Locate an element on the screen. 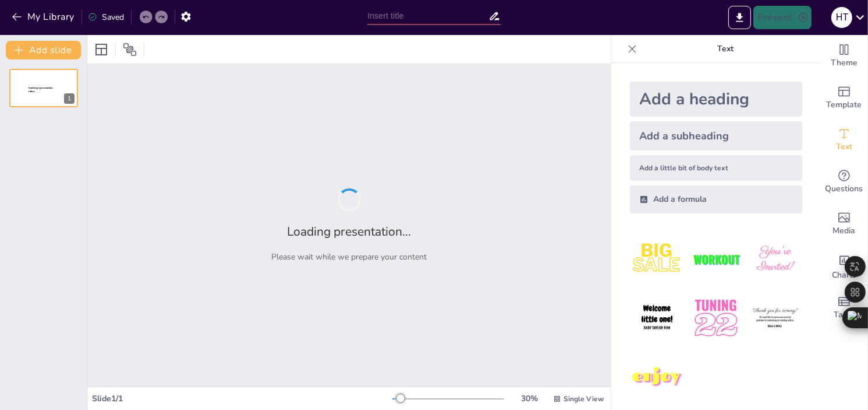 This screenshot has width=868, height=410. div: Change the overall theme is located at coordinates (844, 56).